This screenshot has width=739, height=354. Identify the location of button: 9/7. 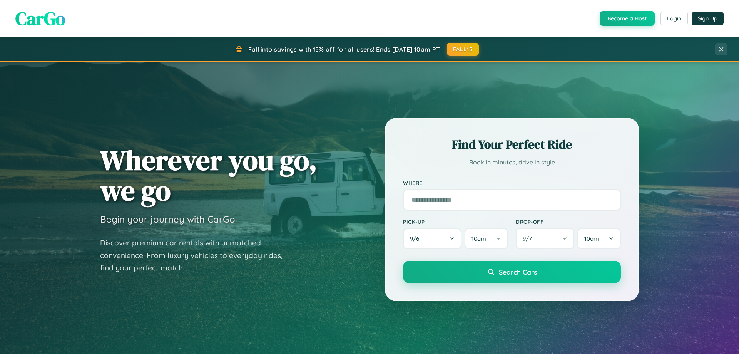
(545, 238).